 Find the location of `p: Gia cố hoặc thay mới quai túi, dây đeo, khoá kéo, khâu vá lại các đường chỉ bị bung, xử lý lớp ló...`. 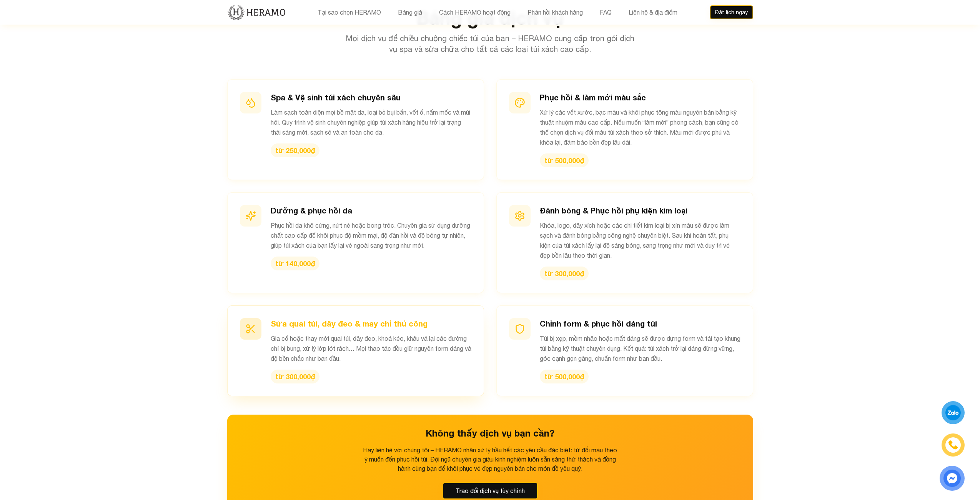

p: Gia cố hoặc thay mới quai túi, dây đeo, khoá kéo, khâu vá lại các đường chỉ bị bung, xử lý lớp ló... is located at coordinates (371, 348).